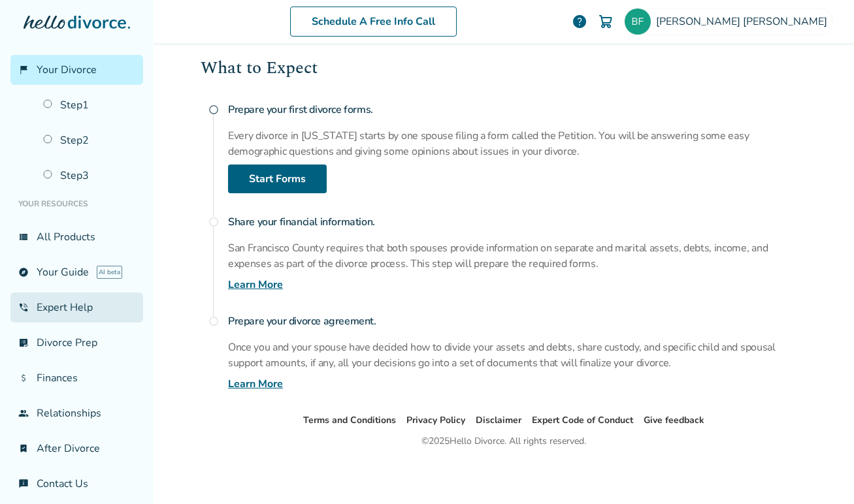 Image resolution: width=854 pixels, height=504 pixels. Describe the element at coordinates (76, 413) in the screenshot. I see `a: groupRelationships` at that location.